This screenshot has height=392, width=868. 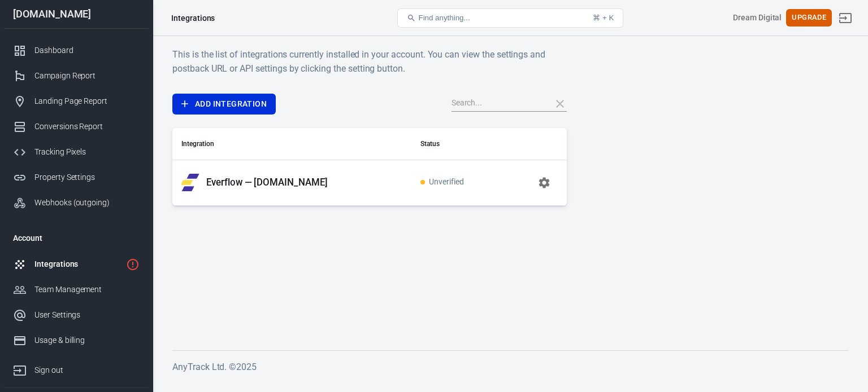 What do you see at coordinates (76, 50) in the screenshot?
I see `a: Dashboard` at bounding box center [76, 50].